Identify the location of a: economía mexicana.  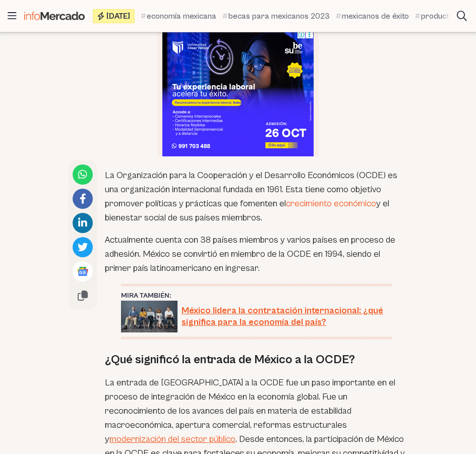
(178, 16).